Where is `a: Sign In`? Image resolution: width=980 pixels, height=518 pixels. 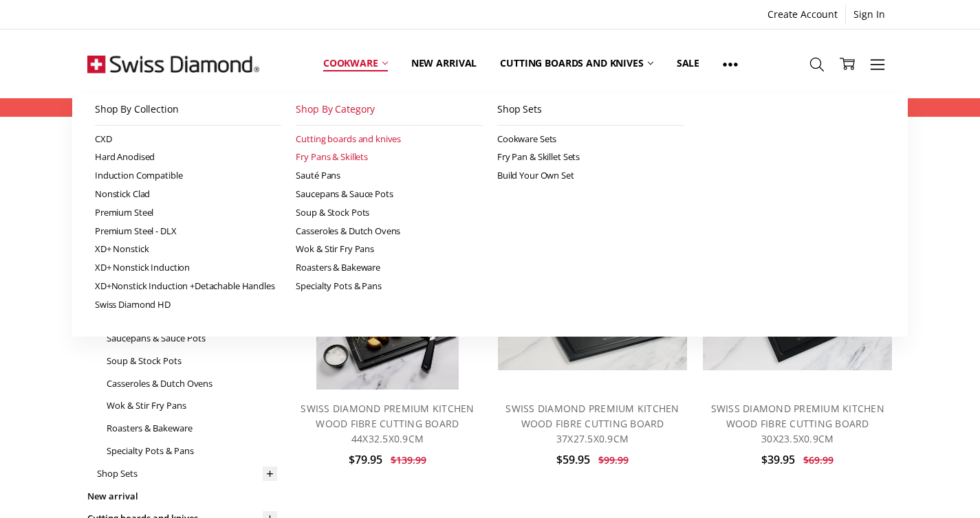
a: Sign In is located at coordinates (869, 14).